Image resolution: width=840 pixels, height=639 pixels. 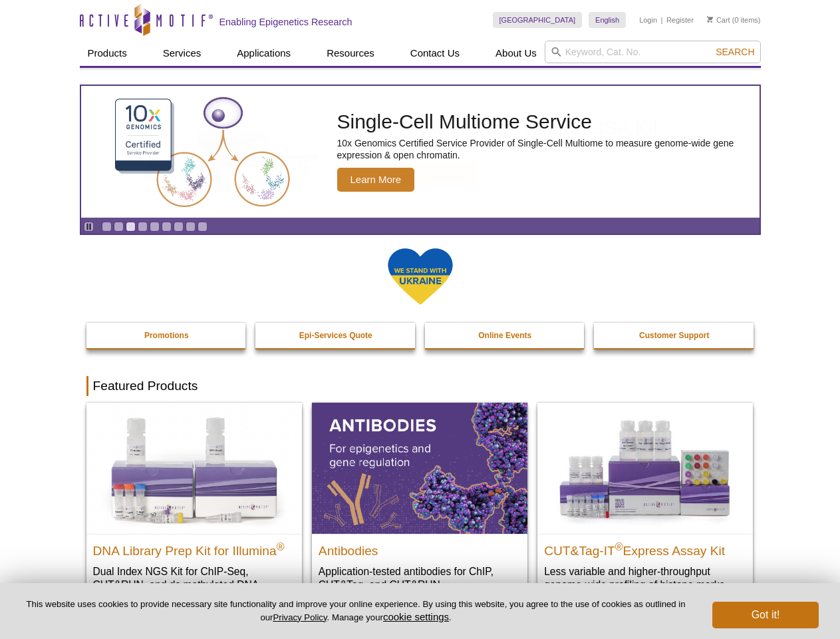 What do you see at coordinates (734, 20) in the screenshot?
I see `li: (0 items)` at bounding box center [734, 20].